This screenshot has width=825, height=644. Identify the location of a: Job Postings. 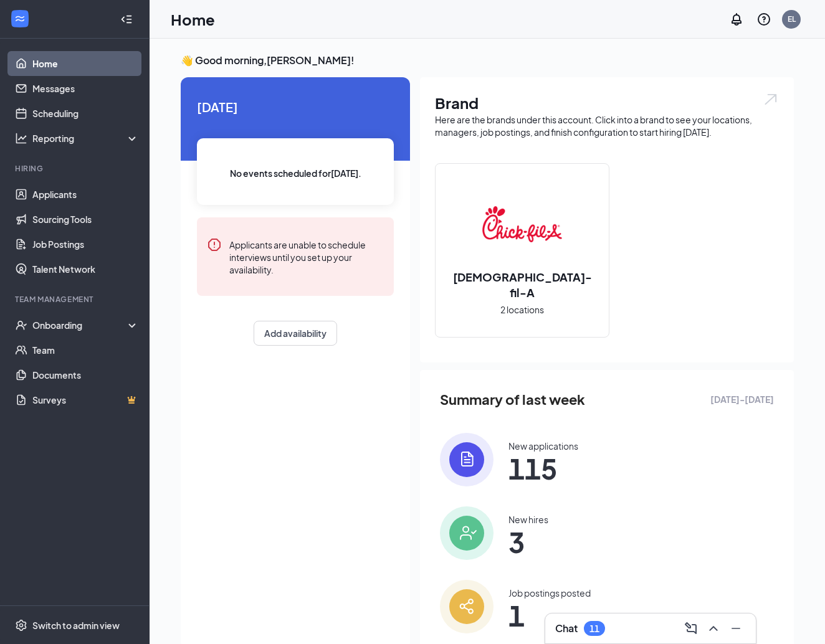
(85, 244).